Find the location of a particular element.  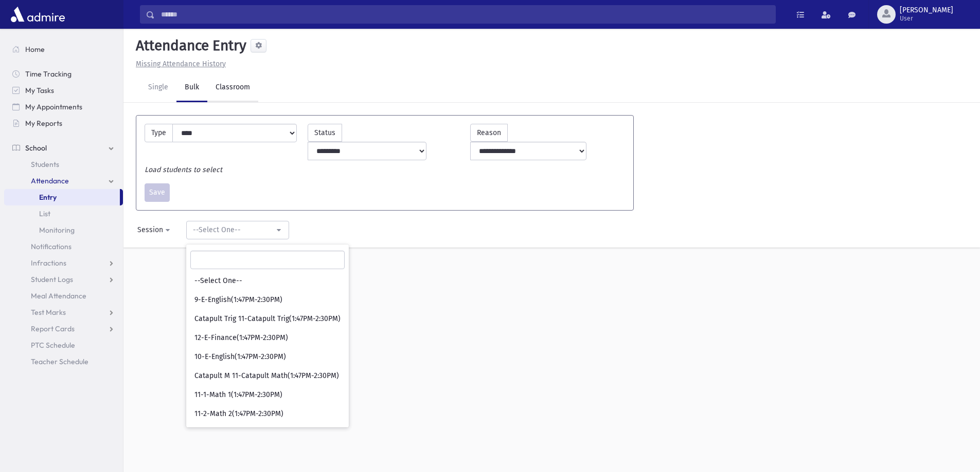

label: Type is located at coordinates (158, 133).